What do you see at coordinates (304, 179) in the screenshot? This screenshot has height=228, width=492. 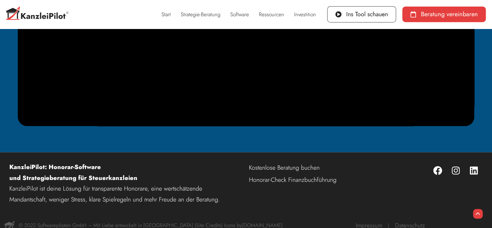 I see `a: Honorar-Check Finanzbuchführung` at bounding box center [304, 179].